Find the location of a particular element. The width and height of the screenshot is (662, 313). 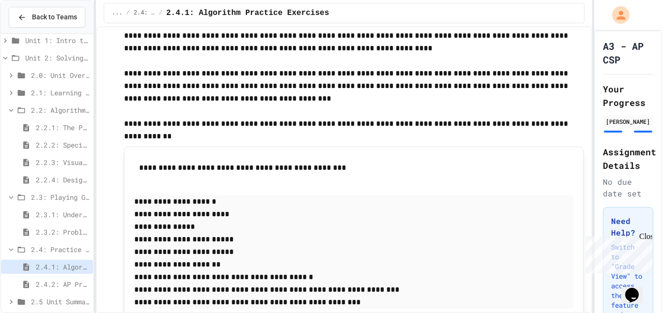

h1: A3 - AP CSP is located at coordinates (628, 53).